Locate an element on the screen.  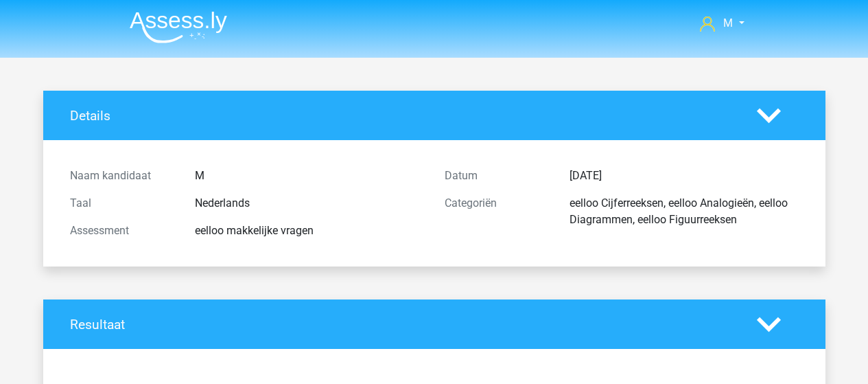
div: eelloo makkelijke vragen is located at coordinates (310, 231).